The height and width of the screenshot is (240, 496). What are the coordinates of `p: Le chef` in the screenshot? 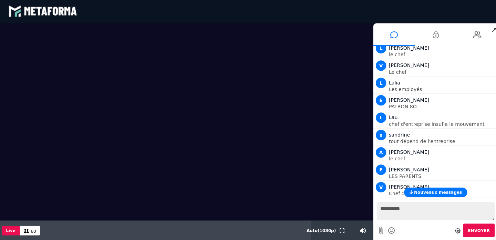 It's located at (441, 72).